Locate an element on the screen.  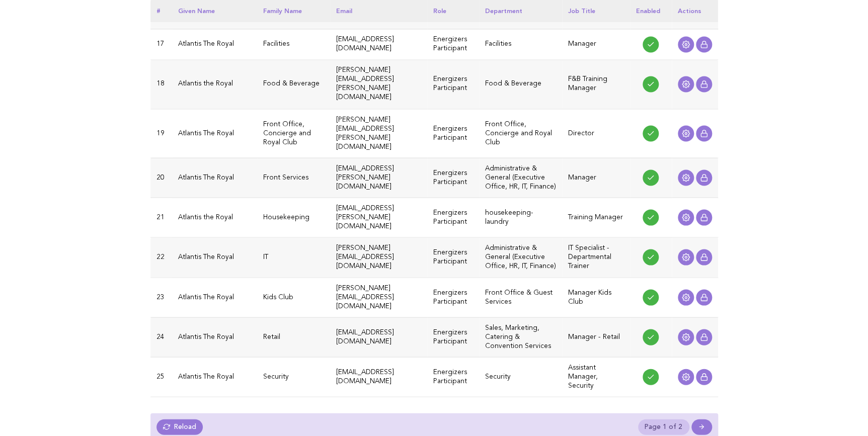
td: Kids Club is located at coordinates (294, 296).